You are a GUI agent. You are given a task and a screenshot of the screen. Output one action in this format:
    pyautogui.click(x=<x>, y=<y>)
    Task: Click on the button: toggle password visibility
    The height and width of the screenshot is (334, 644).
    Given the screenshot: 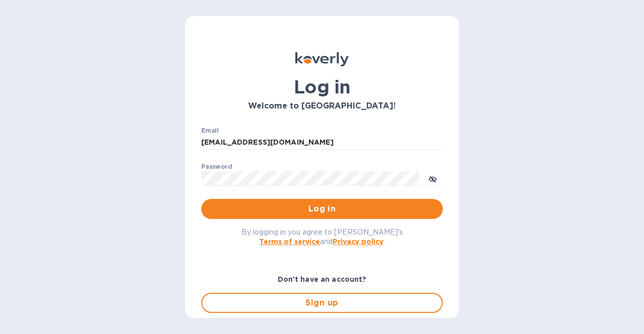 What is the action you would take?
    pyautogui.click(x=433, y=179)
    